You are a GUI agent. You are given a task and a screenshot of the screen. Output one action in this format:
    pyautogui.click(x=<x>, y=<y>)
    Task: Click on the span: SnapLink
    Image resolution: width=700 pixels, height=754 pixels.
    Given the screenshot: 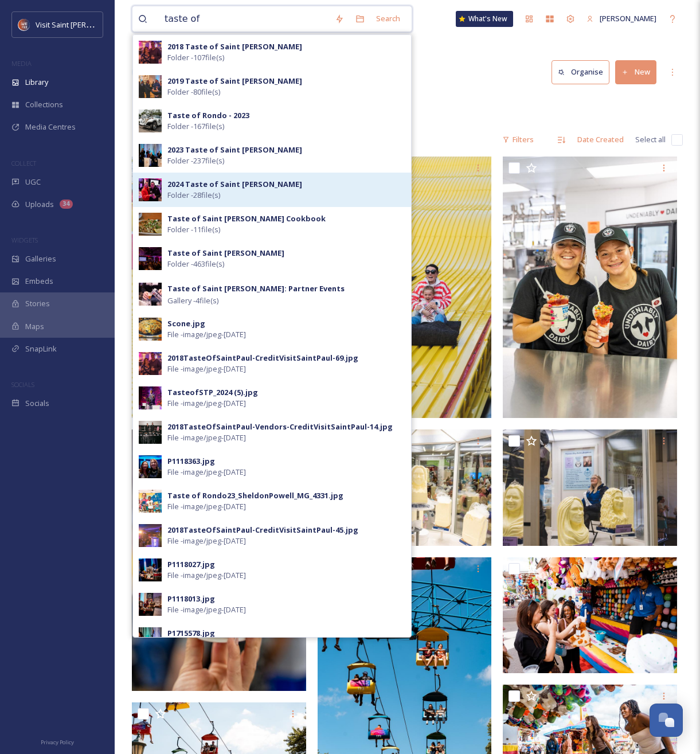 What is the action you would take?
    pyautogui.click(x=41, y=349)
    